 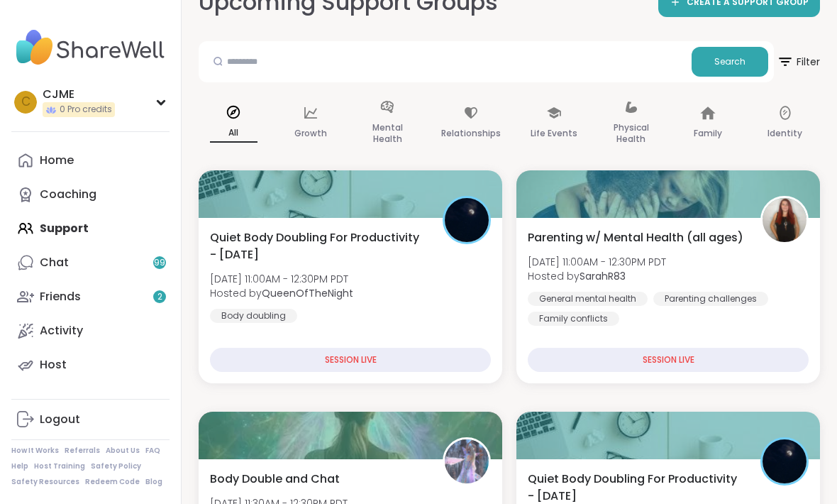 I want to click on b: QueenOfTheNight, so click(x=307, y=293).